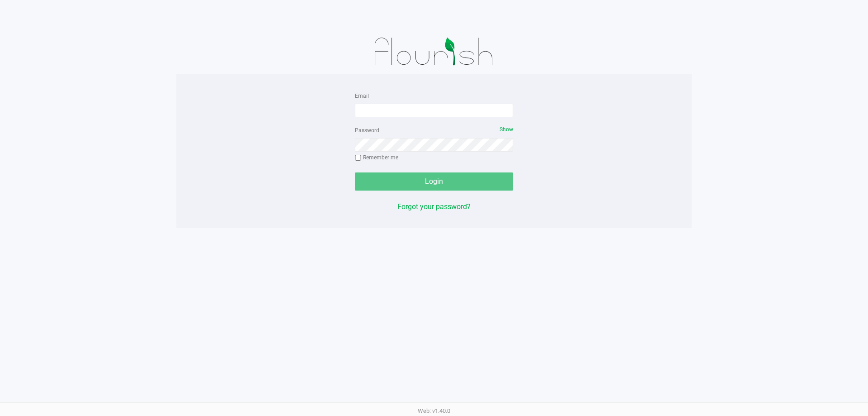  What do you see at coordinates (377, 158) in the screenshot?
I see `label: Remember me` at bounding box center [377, 158].